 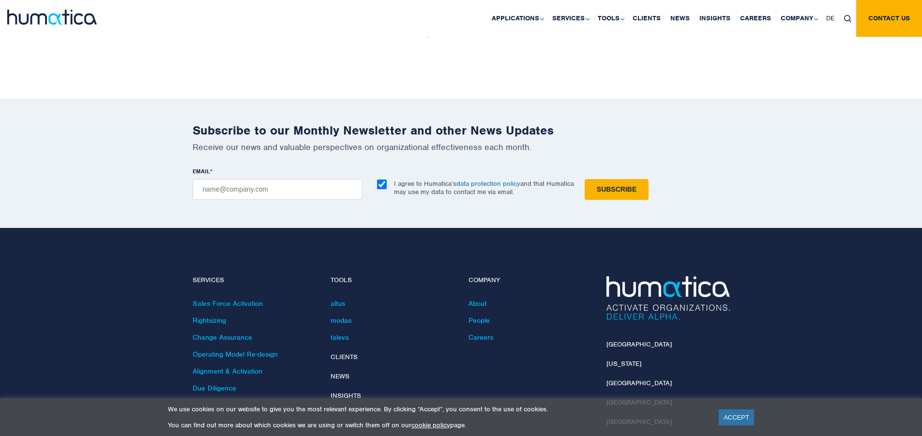 I want to click on input: name@company.com, so click(x=277, y=189).